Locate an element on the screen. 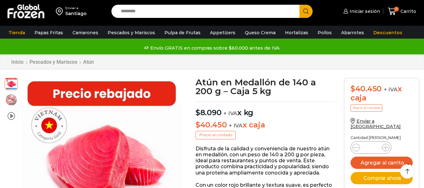  p: x caja is located at coordinates (265, 125).